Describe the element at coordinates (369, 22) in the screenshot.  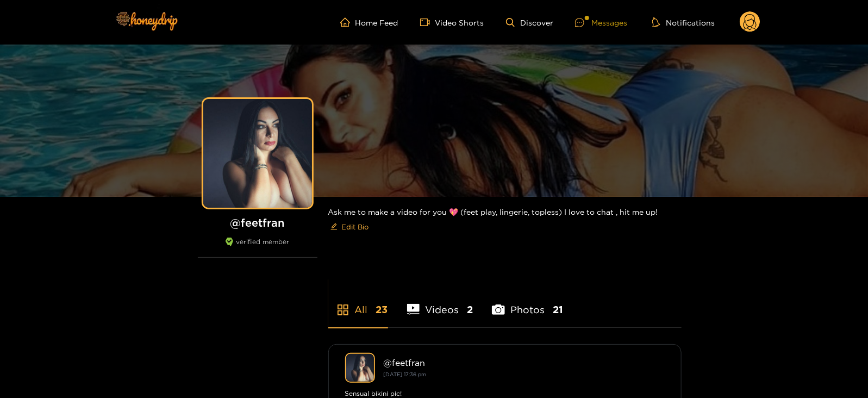
I see `a: Home Feed` at that location.